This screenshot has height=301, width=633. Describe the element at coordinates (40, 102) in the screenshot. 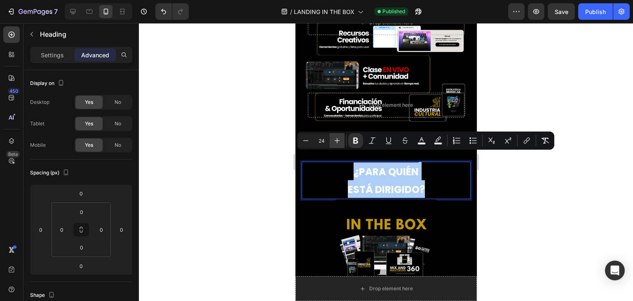

I see `div: Desktop` at that location.